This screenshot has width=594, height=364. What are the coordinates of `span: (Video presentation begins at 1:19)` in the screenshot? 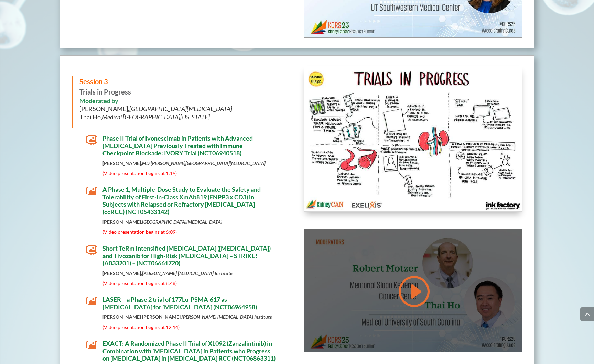 It's located at (139, 173).